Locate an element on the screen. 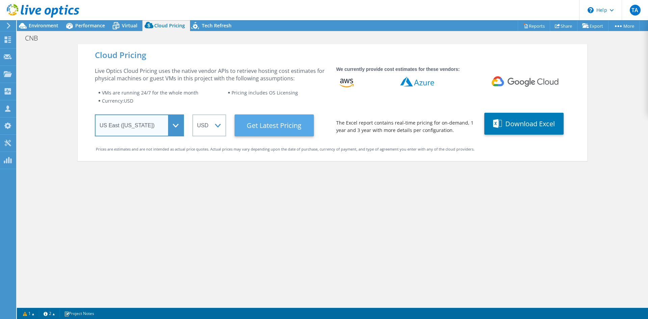  button: Download Excel is located at coordinates (524, 124).